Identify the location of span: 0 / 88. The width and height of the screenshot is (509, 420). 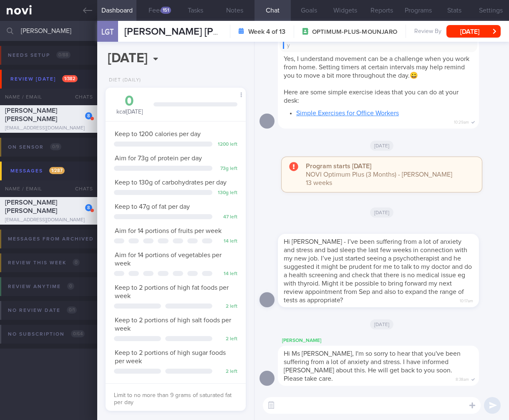
(64, 54).